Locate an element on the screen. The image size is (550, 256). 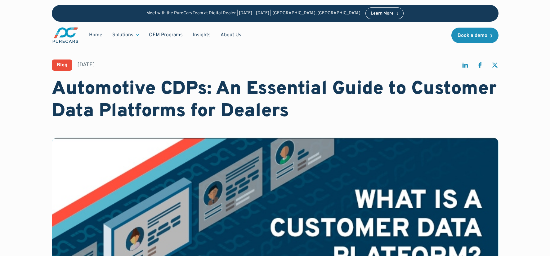
img: purecars logo is located at coordinates (65, 35).